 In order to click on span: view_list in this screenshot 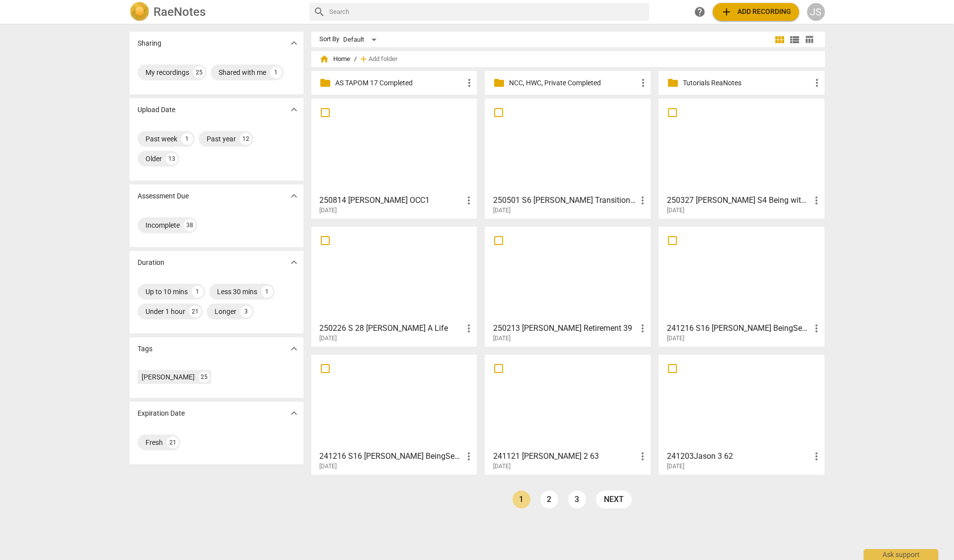, I will do `click(794, 40)`.